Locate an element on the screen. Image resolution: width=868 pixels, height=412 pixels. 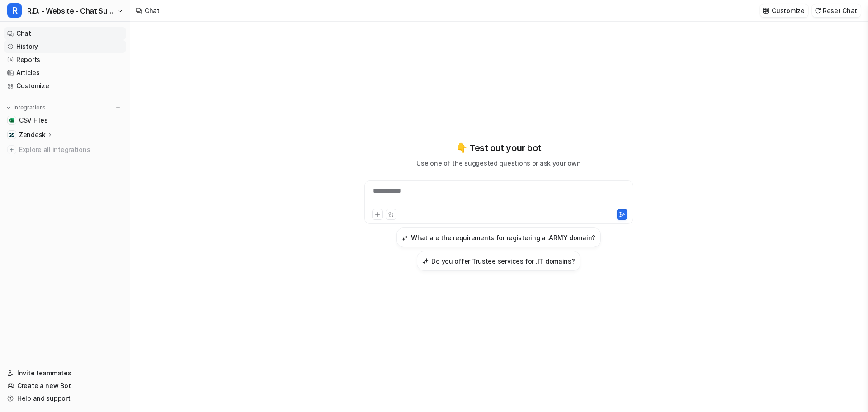
button: Customize is located at coordinates (784, 10).